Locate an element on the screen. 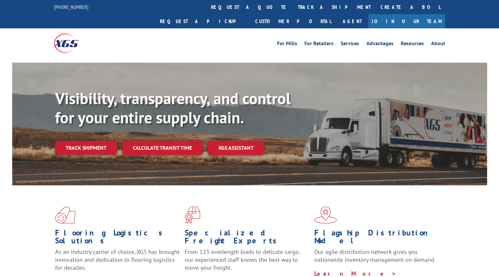  a: Advantages is located at coordinates (380, 45).